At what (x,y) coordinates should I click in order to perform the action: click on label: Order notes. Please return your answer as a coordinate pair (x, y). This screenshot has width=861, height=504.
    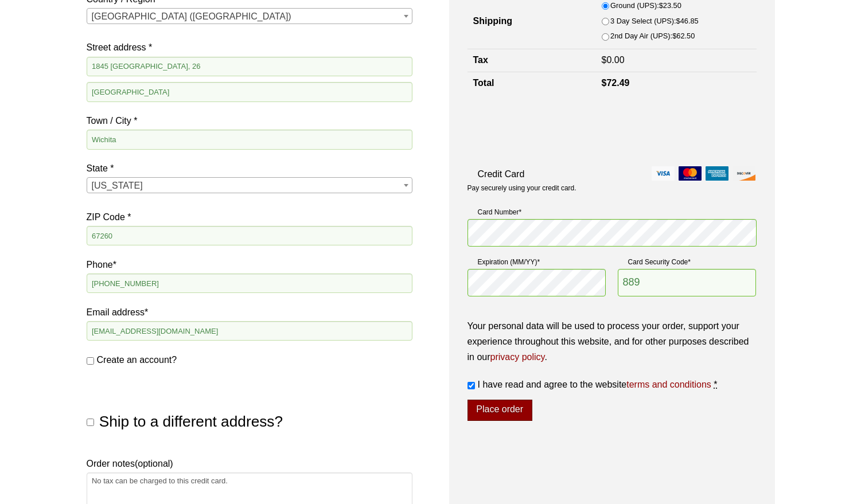
    Looking at the image, I should click on (249, 463).